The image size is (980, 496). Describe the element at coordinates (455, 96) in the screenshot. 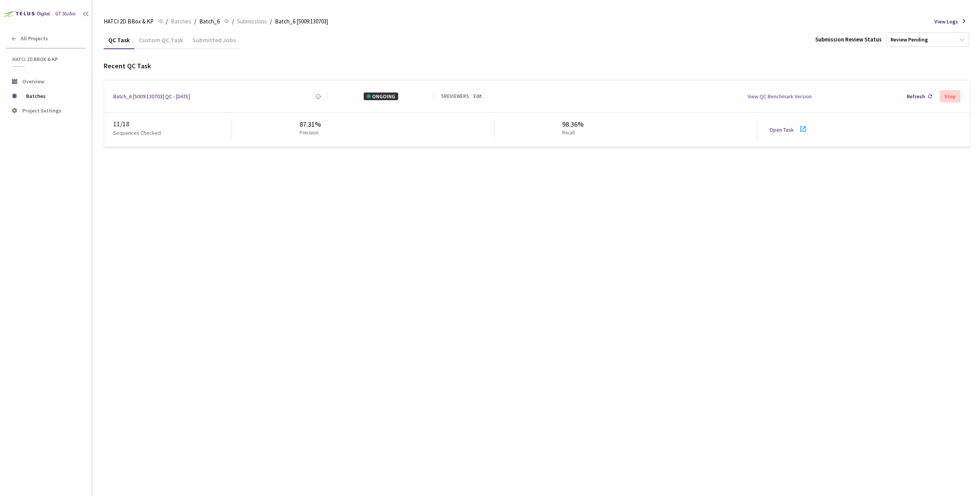

I see `div: 5 REVIEWERS` at that location.